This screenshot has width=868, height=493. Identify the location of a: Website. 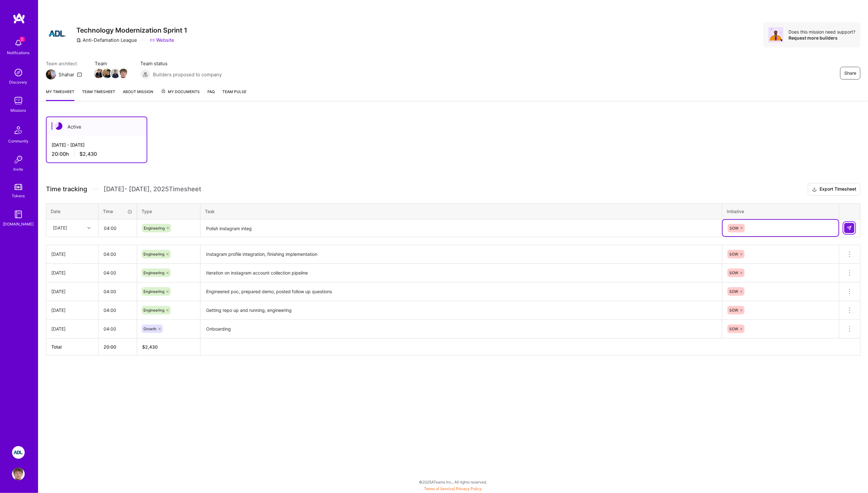
(162, 40).